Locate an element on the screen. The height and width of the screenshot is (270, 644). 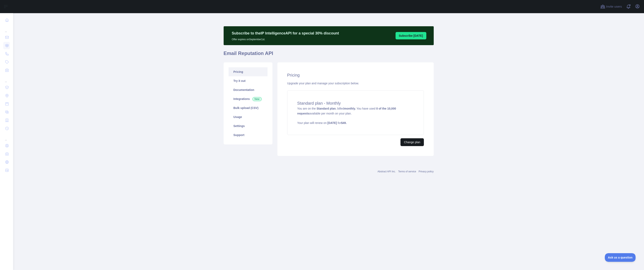
a: Documentation is located at coordinates (248, 90).